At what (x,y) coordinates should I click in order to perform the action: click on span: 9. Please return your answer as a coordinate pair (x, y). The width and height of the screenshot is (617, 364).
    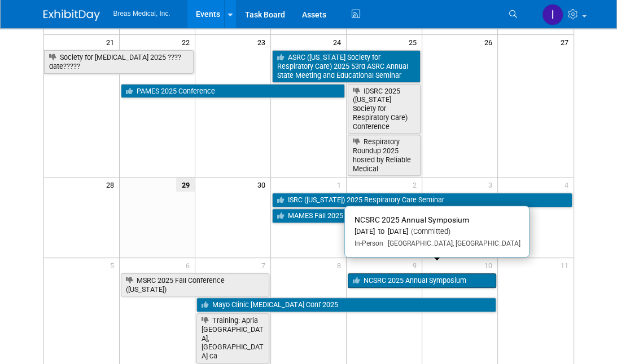
    Looking at the image, I should click on (416, 265).